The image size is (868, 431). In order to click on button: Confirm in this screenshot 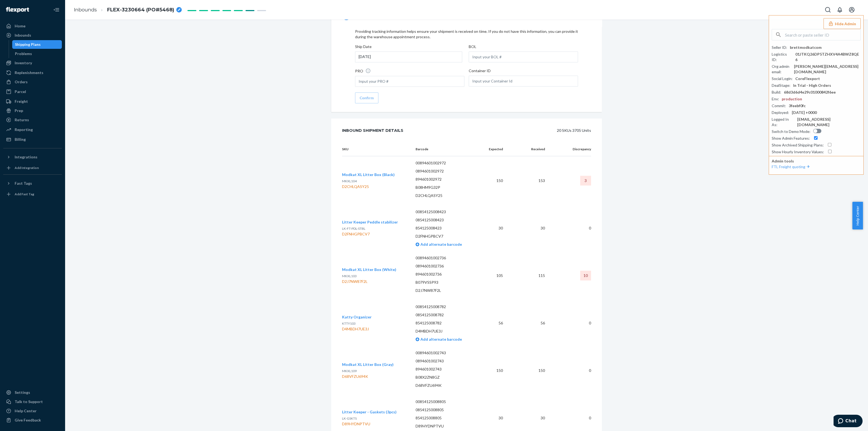, I will do `click(367, 98)`.